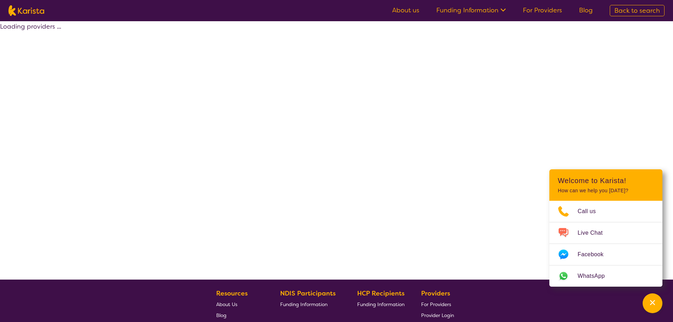 The height and width of the screenshot is (322, 673). I want to click on span: Facebook, so click(594, 254).